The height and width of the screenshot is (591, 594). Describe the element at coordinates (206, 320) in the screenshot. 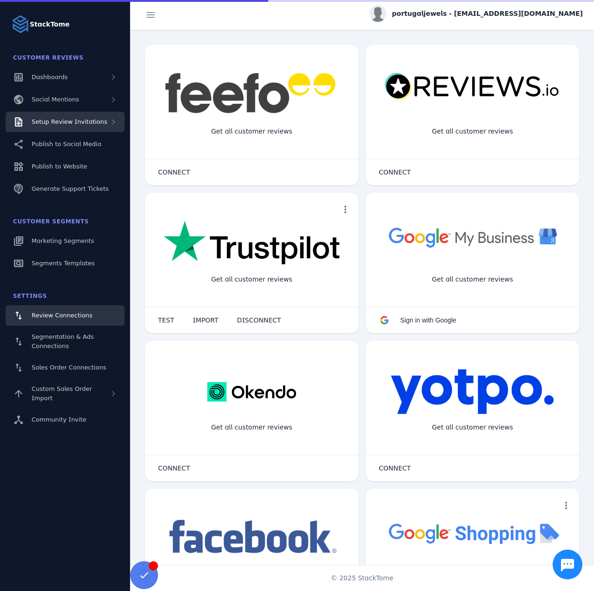

I see `button: IMPORT` at that location.